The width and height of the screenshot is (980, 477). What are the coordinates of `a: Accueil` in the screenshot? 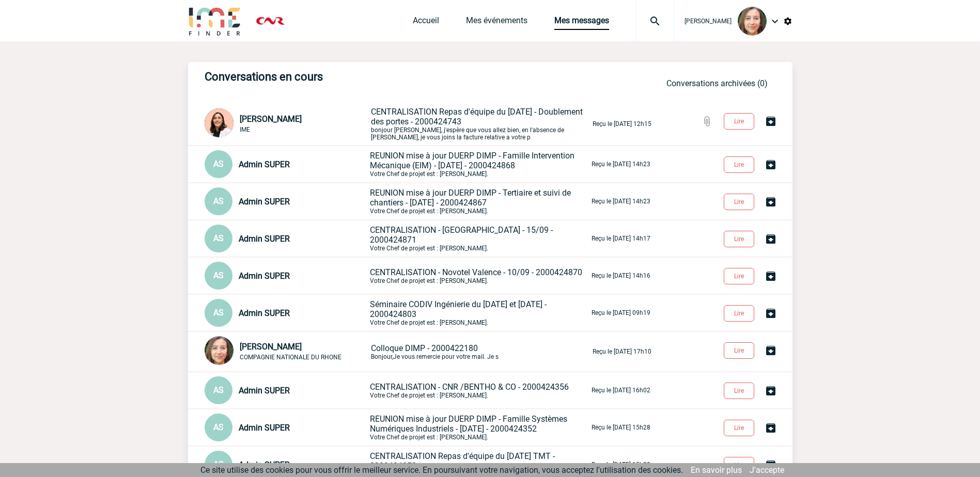 It's located at (426, 23).